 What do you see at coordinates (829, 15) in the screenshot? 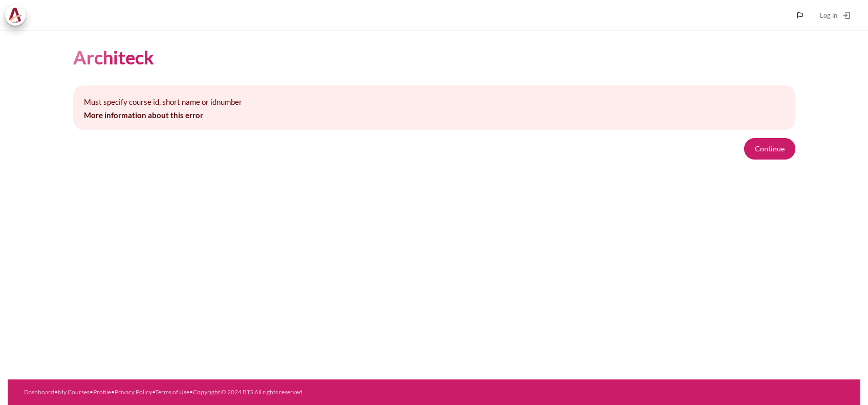
I see `span: Log in` at bounding box center [829, 15].